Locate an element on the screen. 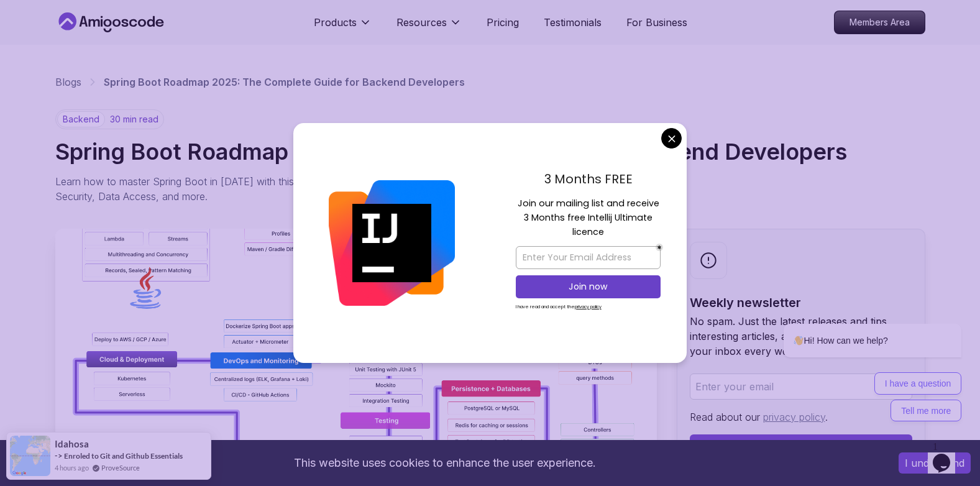  a: Blogs is located at coordinates (69, 82).